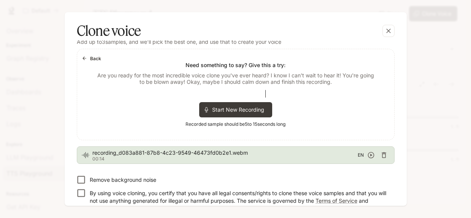  What do you see at coordinates (337, 200) in the screenshot?
I see `a: Terms of Service` at bounding box center [337, 200].